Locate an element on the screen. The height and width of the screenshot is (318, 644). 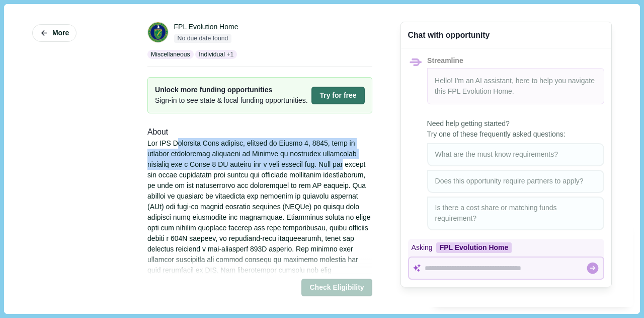
img: DOE.png is located at coordinates (158, 32).